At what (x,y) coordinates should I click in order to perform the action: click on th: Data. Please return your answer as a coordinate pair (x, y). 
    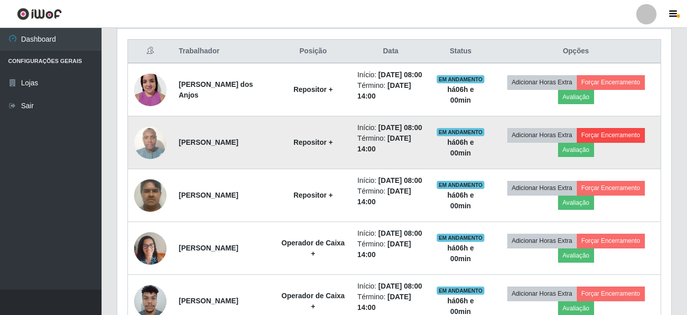
    Looking at the image, I should click on (391, 51).